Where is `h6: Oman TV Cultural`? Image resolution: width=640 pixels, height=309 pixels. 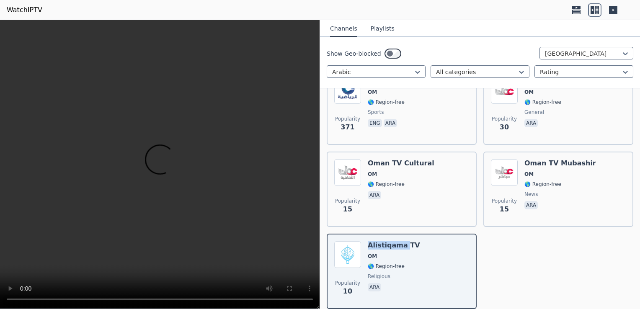 h6: Oman TV Cultural is located at coordinates (401, 163).